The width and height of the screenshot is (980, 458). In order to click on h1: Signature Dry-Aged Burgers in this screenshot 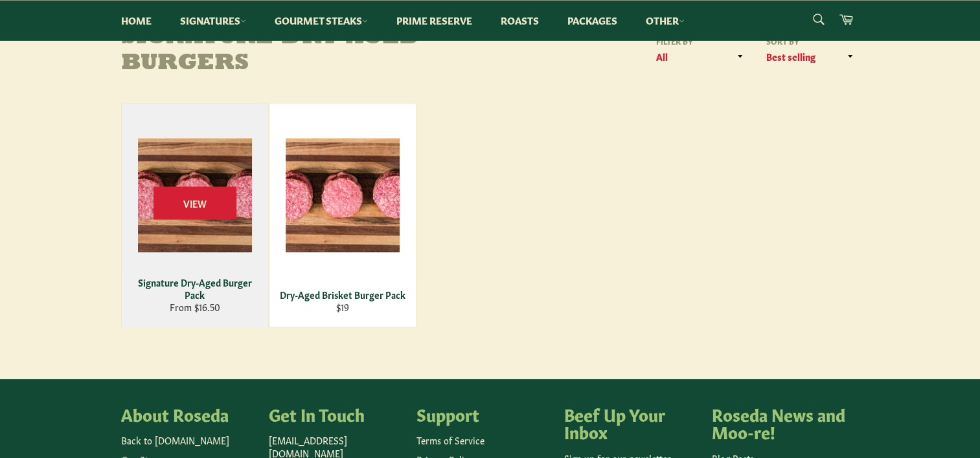, I will do `click(306, 51)`.